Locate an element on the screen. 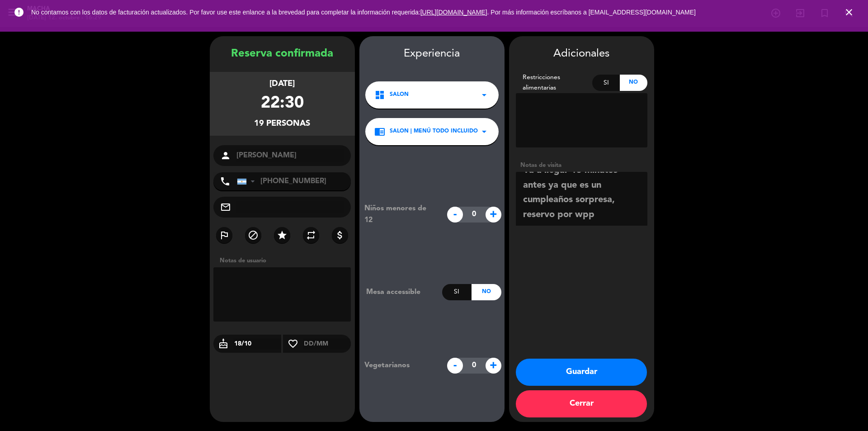 The image size is (868, 431). div: Niños menores de 12 is located at coordinates (400, 214).